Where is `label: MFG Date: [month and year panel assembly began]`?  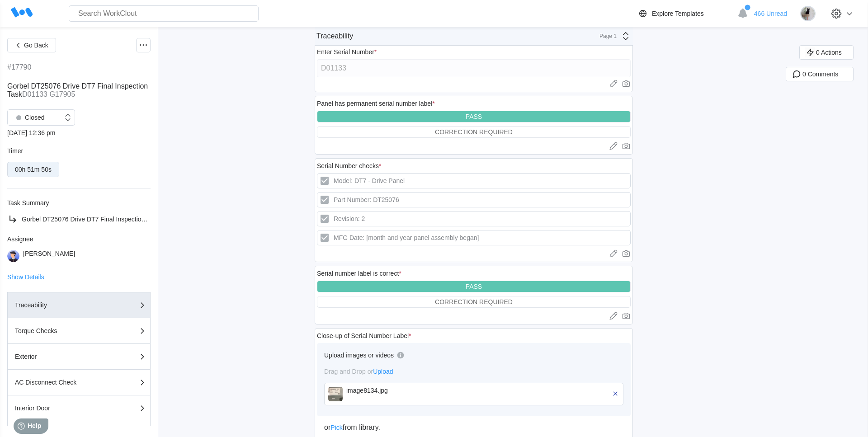 label: MFG Date: [month and year panel assembly began] is located at coordinates (474, 238).